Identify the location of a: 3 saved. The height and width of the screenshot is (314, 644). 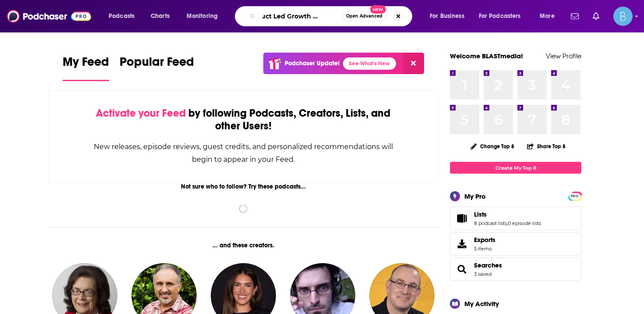
(483, 274).